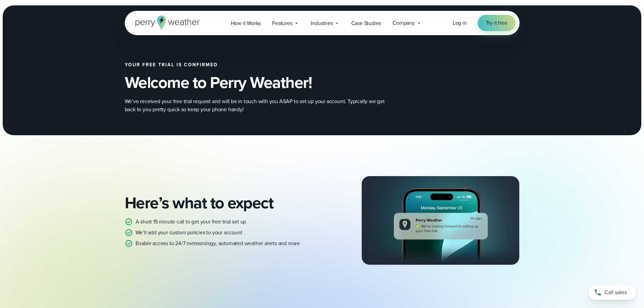  Describe the element at coordinates (612, 293) in the screenshot. I see `a: Call sales` at that location.